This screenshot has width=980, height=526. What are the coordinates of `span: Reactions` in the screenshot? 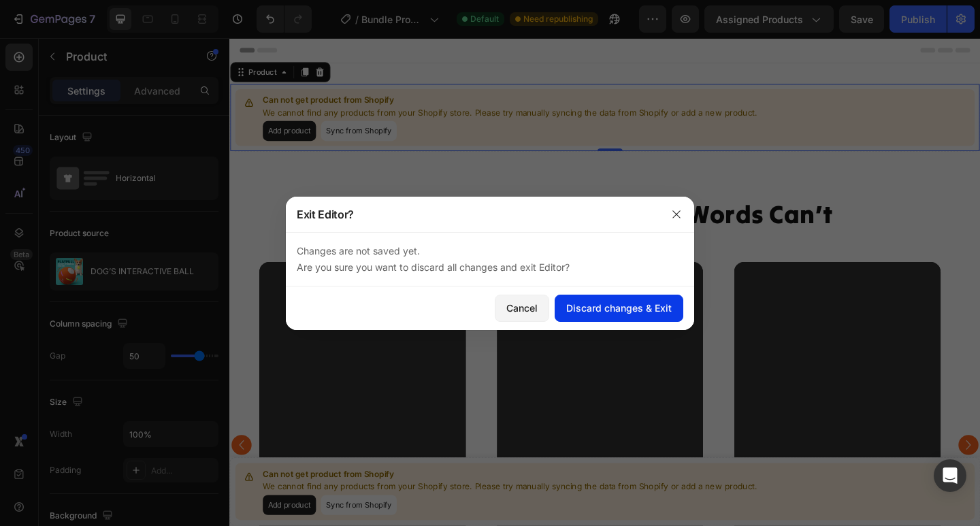 It's located at (303, 191).